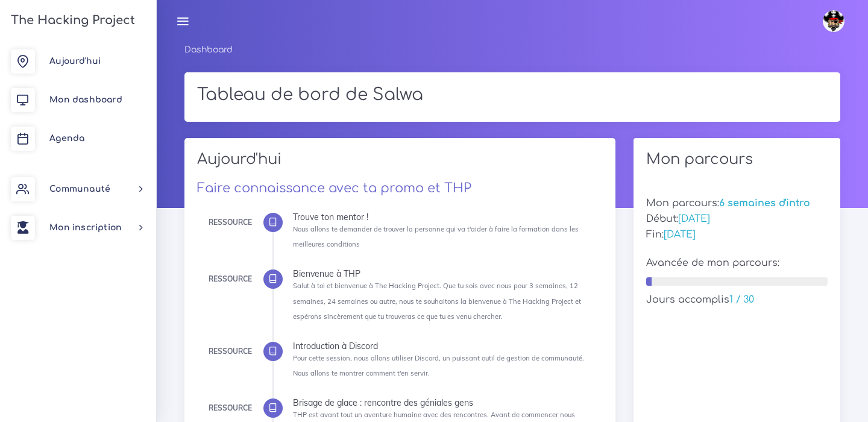 The image size is (868, 422). I want to click on span: Communauté, so click(79, 189).